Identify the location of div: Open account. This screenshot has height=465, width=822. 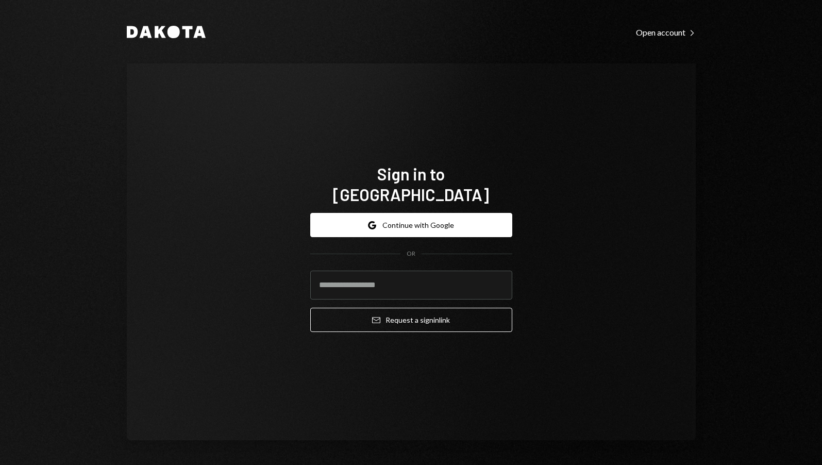
(666, 32).